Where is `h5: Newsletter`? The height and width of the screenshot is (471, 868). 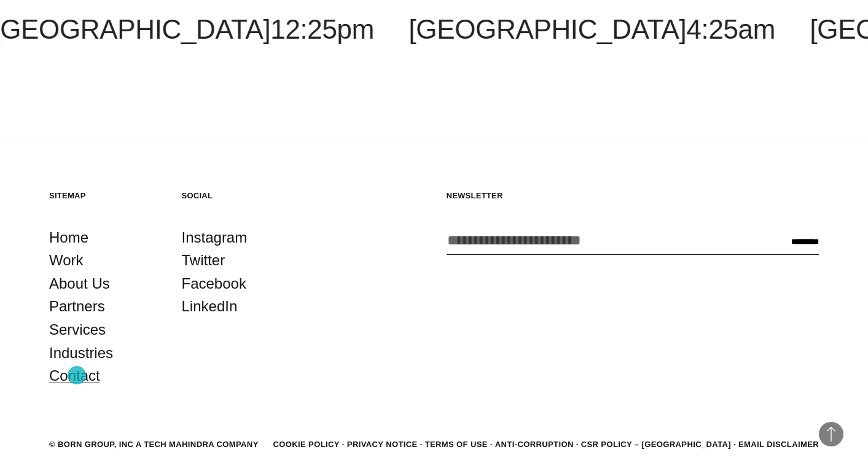
h5: Newsletter is located at coordinates (632, 195).